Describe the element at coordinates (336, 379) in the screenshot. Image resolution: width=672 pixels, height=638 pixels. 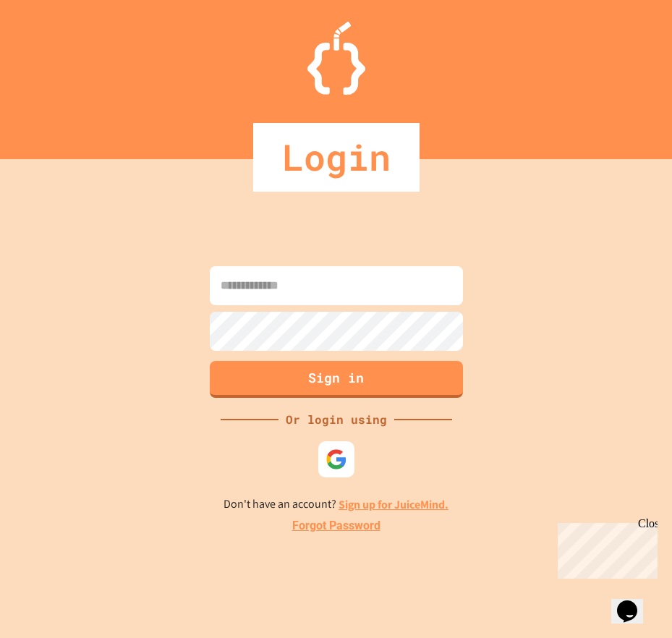
I see `button: Sign in` at that location.